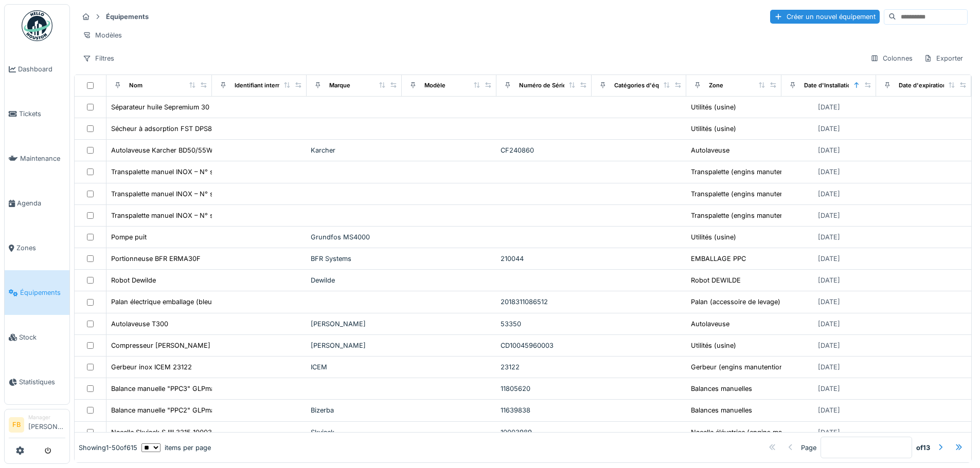  What do you see at coordinates (830, 85) in the screenshot?
I see `div: Date d'Installation` at bounding box center [830, 85].